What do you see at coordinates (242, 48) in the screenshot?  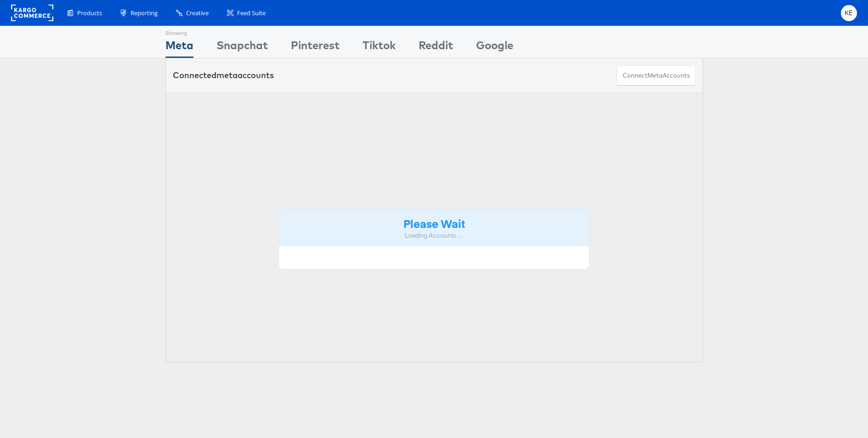 I see `div: Snapchat` at bounding box center [242, 48].